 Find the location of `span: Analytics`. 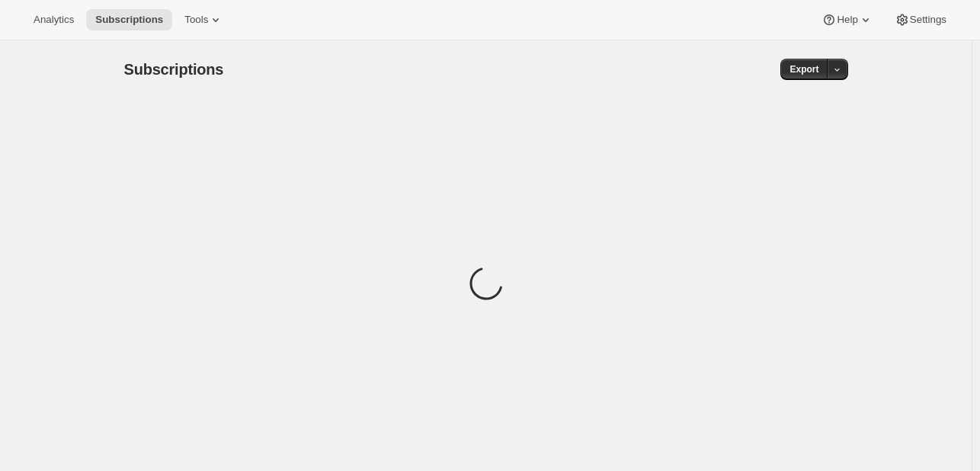

span: Analytics is located at coordinates (53, 19).